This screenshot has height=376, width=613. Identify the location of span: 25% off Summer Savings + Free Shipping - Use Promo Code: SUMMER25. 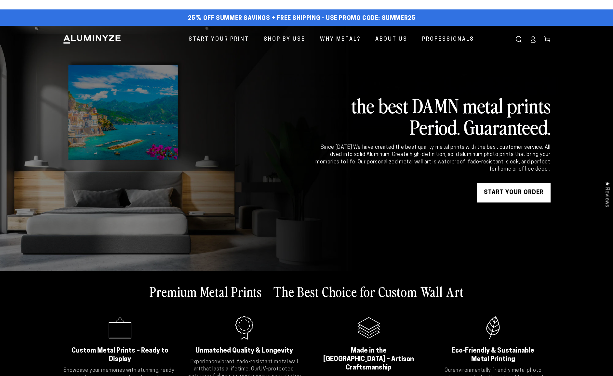
(302, 19).